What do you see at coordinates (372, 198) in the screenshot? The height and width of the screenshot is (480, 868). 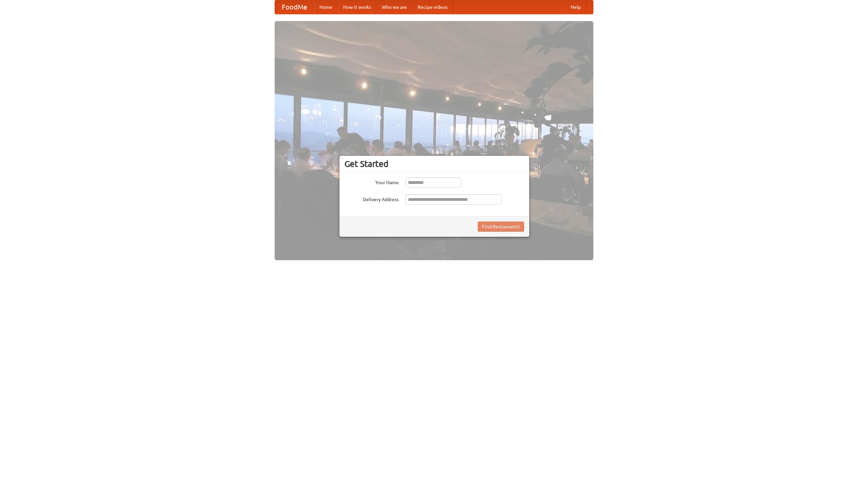 I see `label: Delivery Address` at bounding box center [372, 198].